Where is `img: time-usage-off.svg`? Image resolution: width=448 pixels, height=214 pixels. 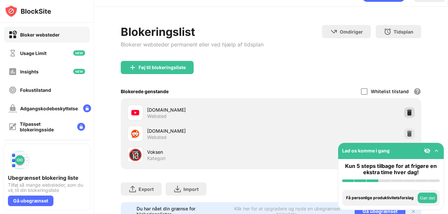 img: time-usage-off.svg is located at coordinates (13, 53).